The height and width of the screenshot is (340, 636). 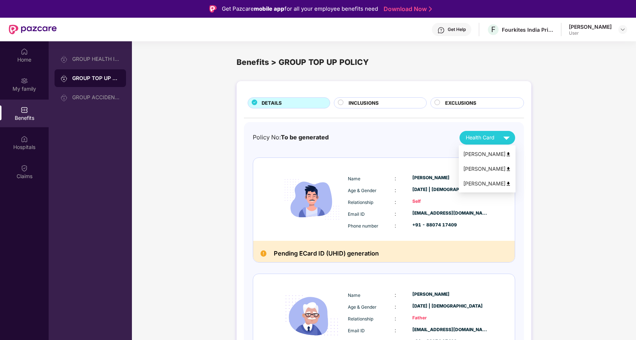 I want to click on span: F, so click(x=493, y=29).